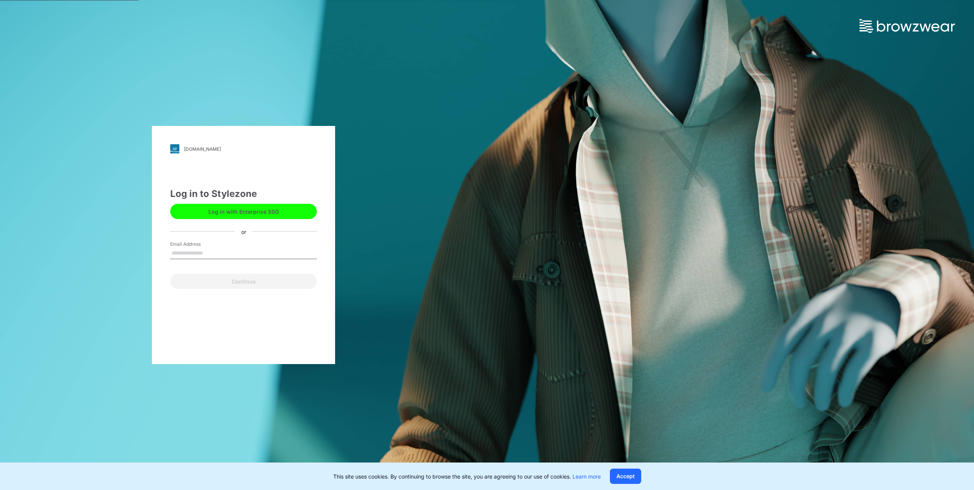 The width and height of the screenshot is (974, 490). What do you see at coordinates (244, 194) in the screenshot?
I see `div: Log in to Stylezone` at bounding box center [244, 194].